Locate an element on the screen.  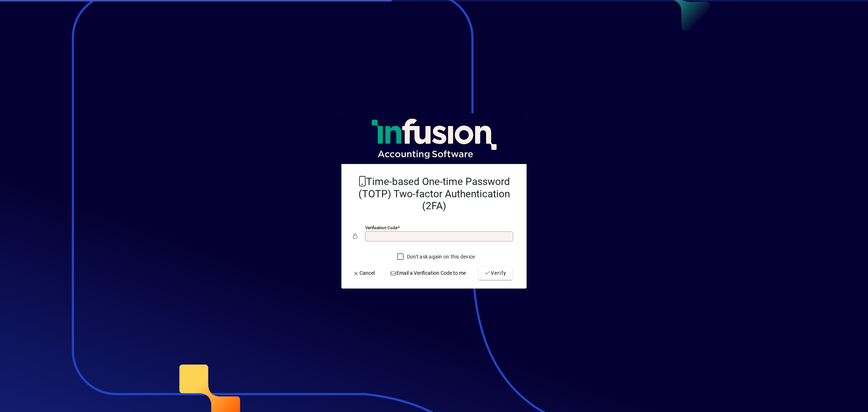
mat-label: Verification code is located at coordinates (381, 228).